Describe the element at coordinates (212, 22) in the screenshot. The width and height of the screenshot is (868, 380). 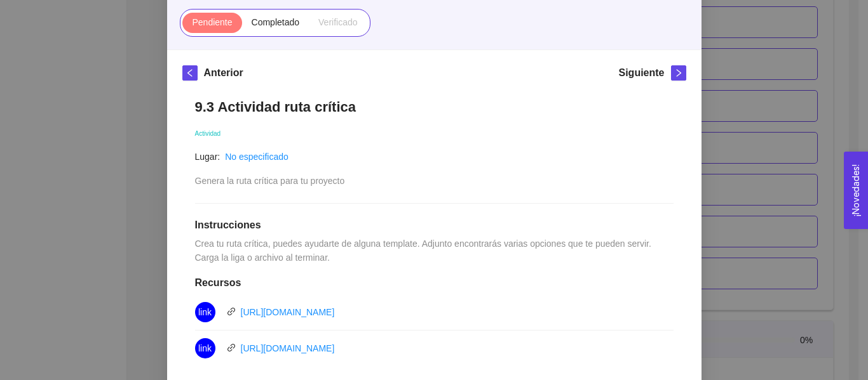
I see `span: Pendiente` at that location.